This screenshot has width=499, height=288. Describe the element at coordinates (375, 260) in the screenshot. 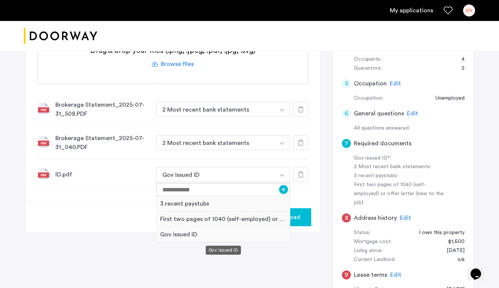

I see `div: Current Landlord:` at that location.